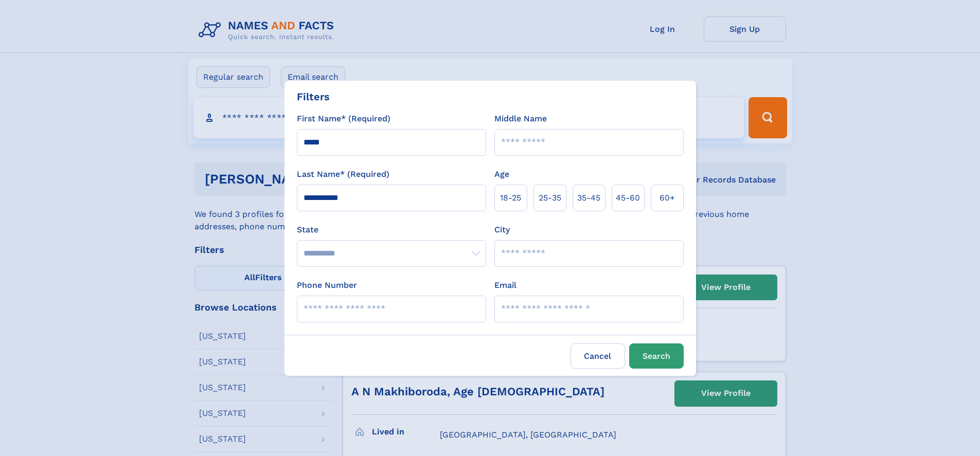 The image size is (980, 456). What do you see at coordinates (326, 286) in the screenshot?
I see `label: Phone Number` at bounding box center [326, 286].